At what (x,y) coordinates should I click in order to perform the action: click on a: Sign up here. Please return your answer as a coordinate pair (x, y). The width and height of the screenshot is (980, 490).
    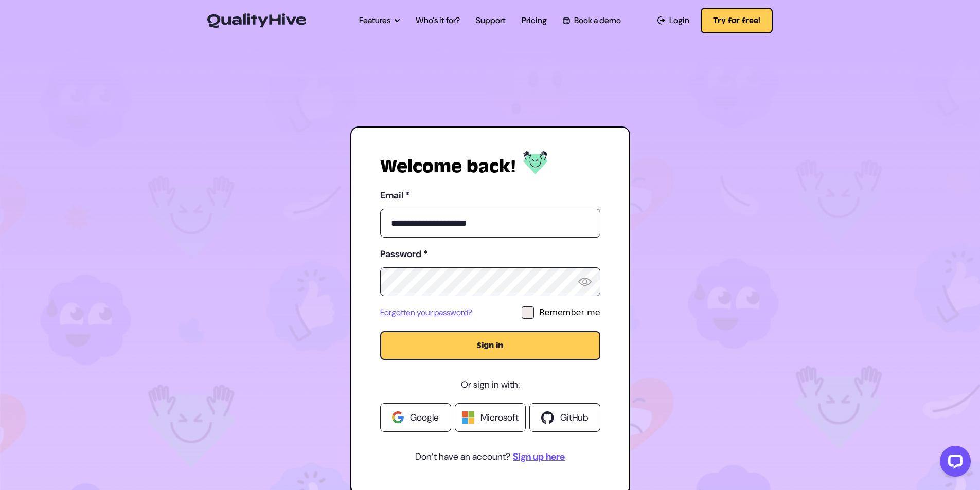
    Looking at the image, I should click on (539, 457).